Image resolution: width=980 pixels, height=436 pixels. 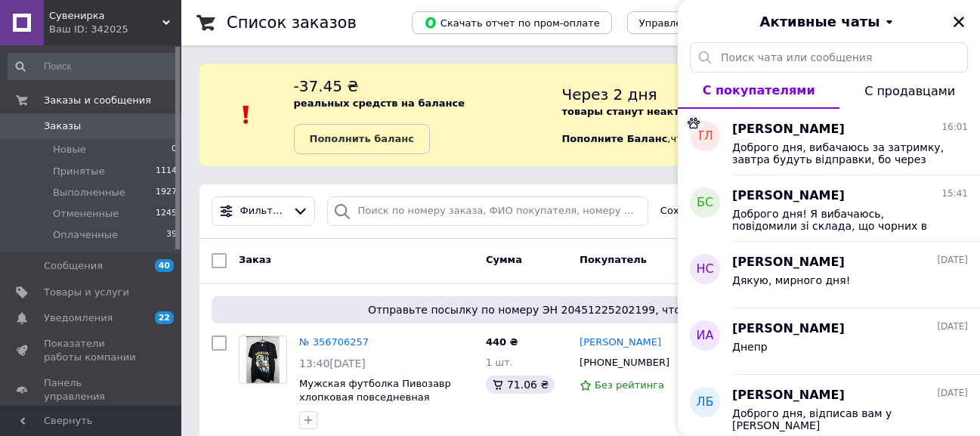 What do you see at coordinates (511, 23) in the screenshot?
I see `span: Скачать отчет по пром-оплате` at bounding box center [511, 23].